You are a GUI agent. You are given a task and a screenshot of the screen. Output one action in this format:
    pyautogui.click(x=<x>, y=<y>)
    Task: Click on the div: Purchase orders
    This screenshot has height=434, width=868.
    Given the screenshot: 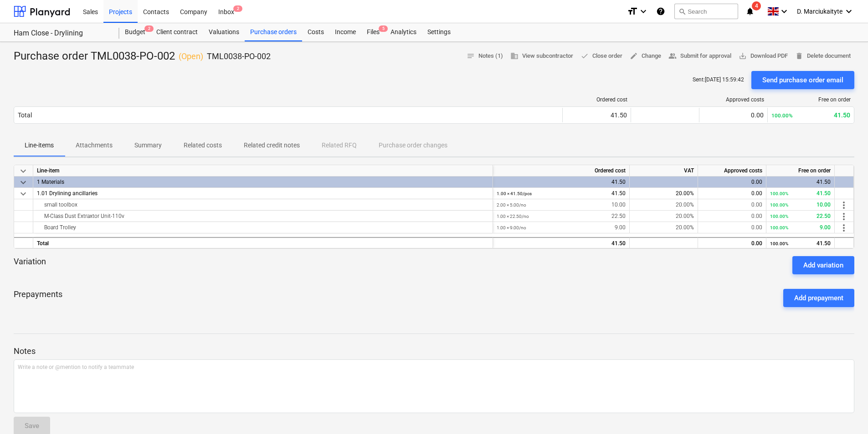 What is the action you would take?
    pyautogui.click(x=273, y=32)
    